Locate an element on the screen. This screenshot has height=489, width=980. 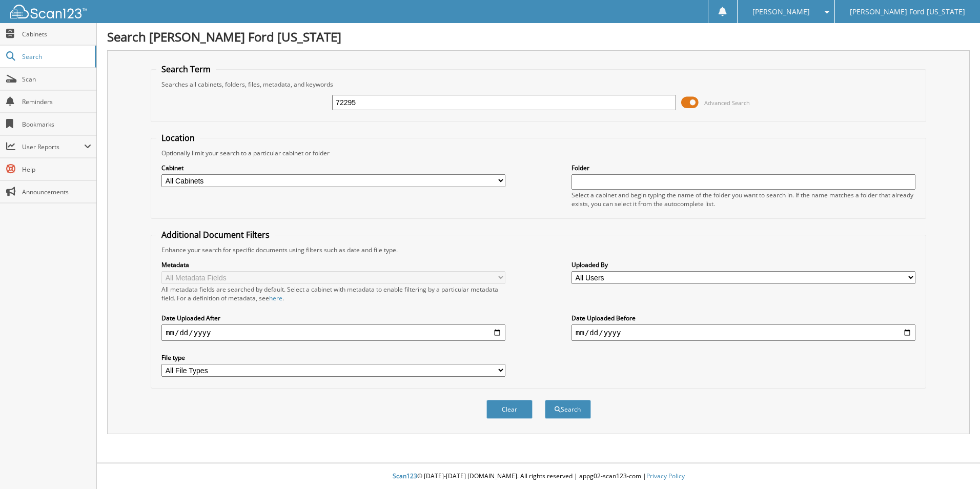
label: Uploaded By is located at coordinates (743, 264).